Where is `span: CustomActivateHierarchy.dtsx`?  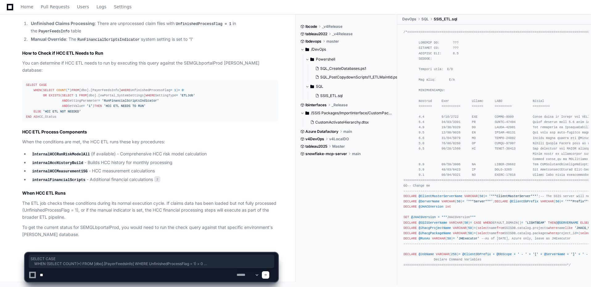
span: CustomActivateHierarchy.dtsx is located at coordinates (342, 122).